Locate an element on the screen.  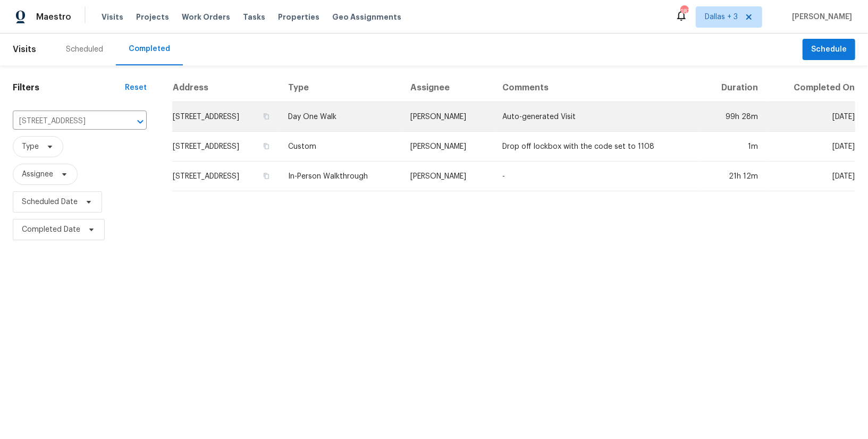
th: Address is located at coordinates (226, 88).